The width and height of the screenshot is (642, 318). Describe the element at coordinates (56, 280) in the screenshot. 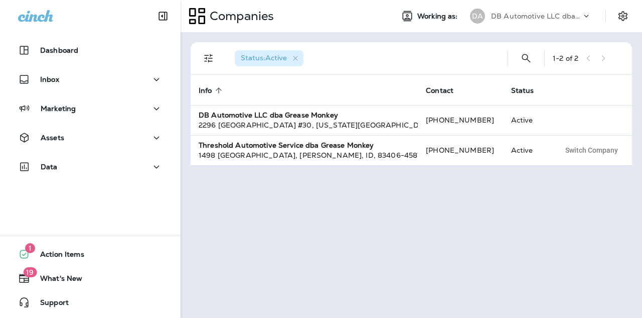

I see `span: What's New` at that location.